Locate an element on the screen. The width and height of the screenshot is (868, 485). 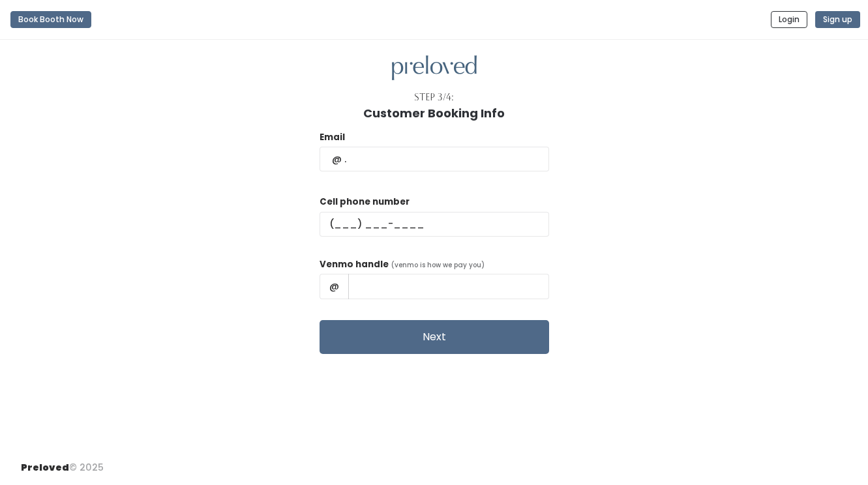
label: Email is located at coordinates (332, 138).